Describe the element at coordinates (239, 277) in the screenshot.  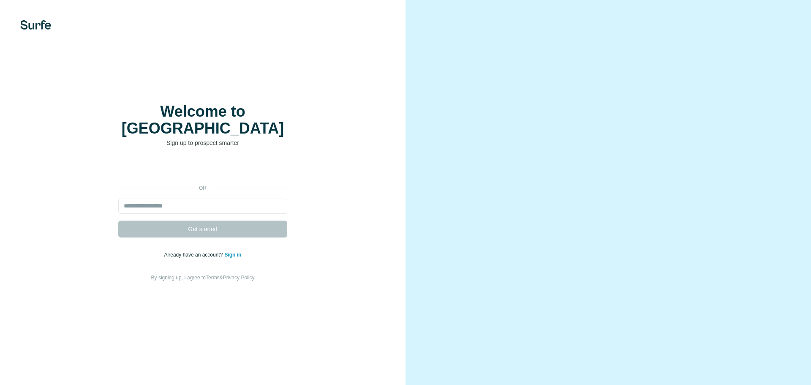
I see `a: Privacy Policy` at that location.